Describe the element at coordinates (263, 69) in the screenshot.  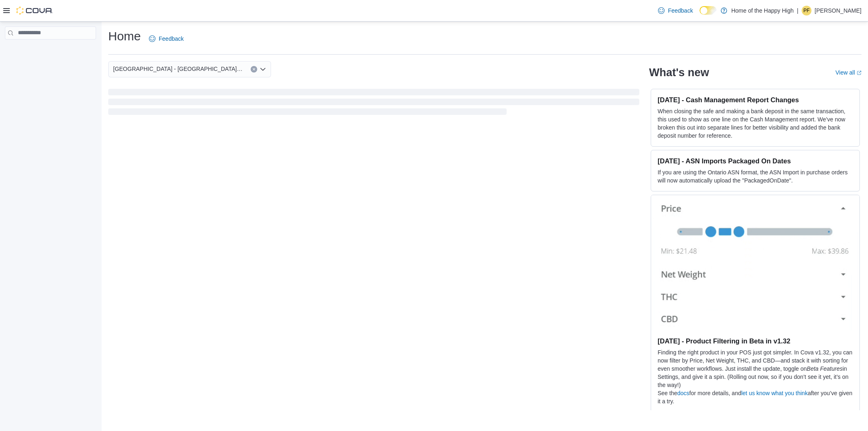
I see `button: Open list of options` at that location.